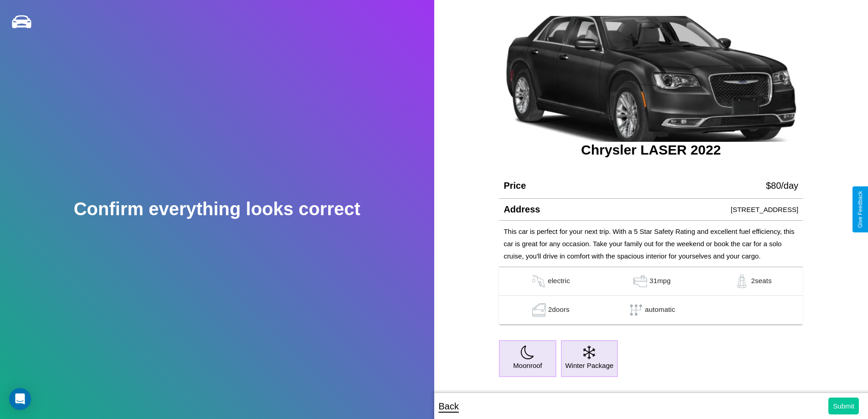 This screenshot has height=419, width=868. I want to click on p: Moonroof, so click(527, 365).